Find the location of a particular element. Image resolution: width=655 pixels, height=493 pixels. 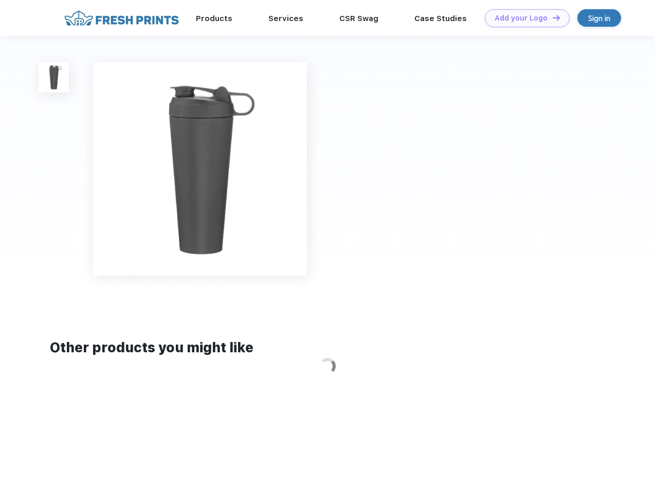

div: Other products you might like is located at coordinates (327, 348).